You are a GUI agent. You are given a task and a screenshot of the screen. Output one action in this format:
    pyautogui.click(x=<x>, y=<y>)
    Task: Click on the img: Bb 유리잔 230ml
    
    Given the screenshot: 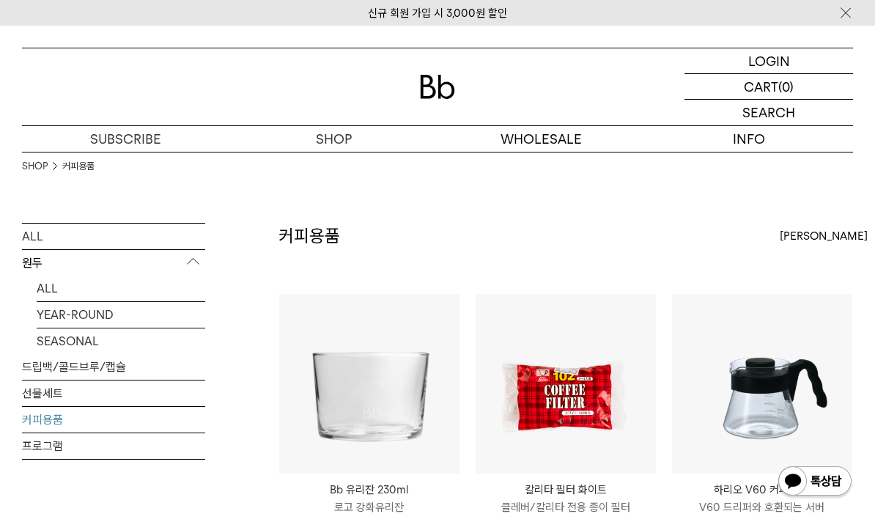 What is the action you would take?
    pyautogui.click(x=369, y=384)
    